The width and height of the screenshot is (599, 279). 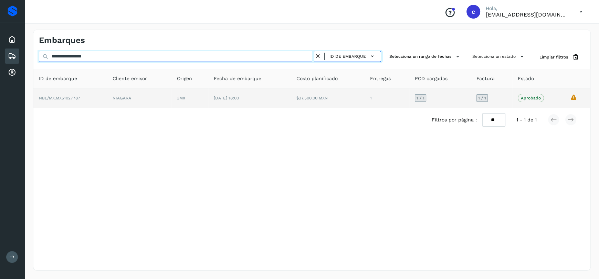 What do you see at coordinates (431, 78) in the screenshot?
I see `span: POD cargadas` at bounding box center [431, 78].